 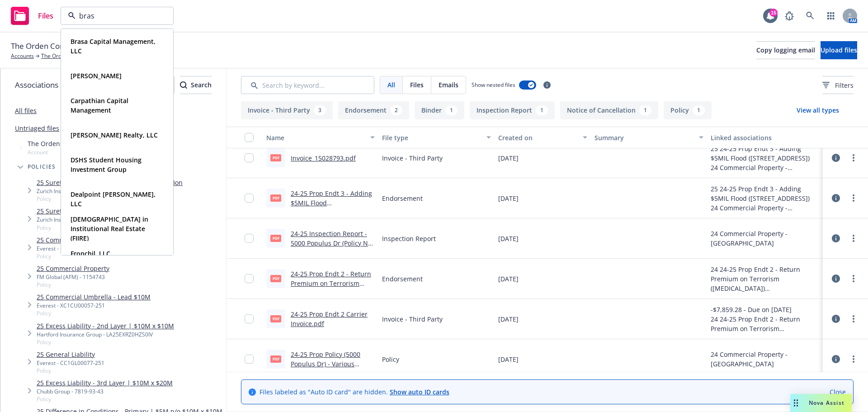 What do you see at coordinates (321, 137) in the screenshot?
I see `button: Name` at bounding box center [321, 137].